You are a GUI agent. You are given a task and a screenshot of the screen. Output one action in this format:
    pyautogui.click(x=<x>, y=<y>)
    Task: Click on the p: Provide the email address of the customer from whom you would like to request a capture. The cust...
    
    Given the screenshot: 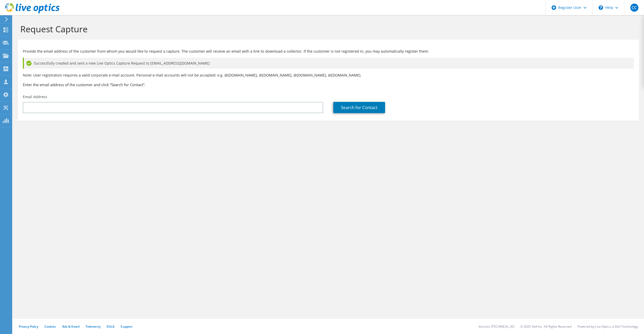 What is the action you would take?
    pyautogui.click(x=328, y=52)
    